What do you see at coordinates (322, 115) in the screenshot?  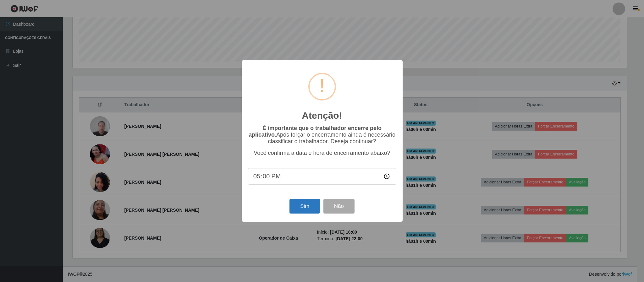 I see `h2: Atenção!` at bounding box center [322, 115].